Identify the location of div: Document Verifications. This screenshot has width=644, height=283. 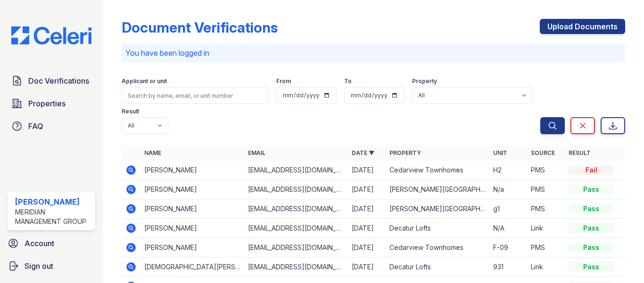
(199, 27).